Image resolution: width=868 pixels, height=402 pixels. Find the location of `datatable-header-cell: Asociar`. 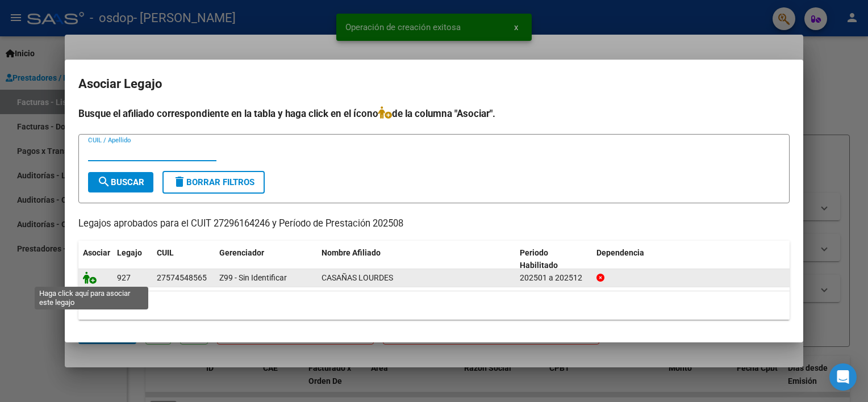

datatable-header-cell: Asociar is located at coordinates (95, 259).